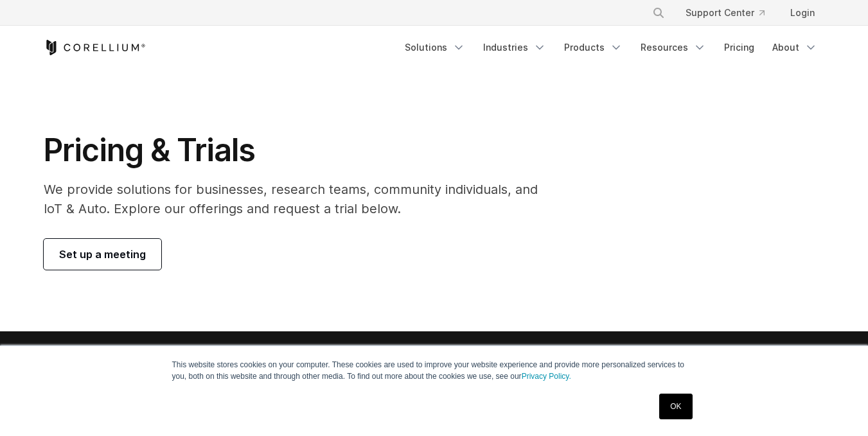  What do you see at coordinates (546, 377) in the screenshot?
I see `a: Privacy Policy.` at bounding box center [546, 377].